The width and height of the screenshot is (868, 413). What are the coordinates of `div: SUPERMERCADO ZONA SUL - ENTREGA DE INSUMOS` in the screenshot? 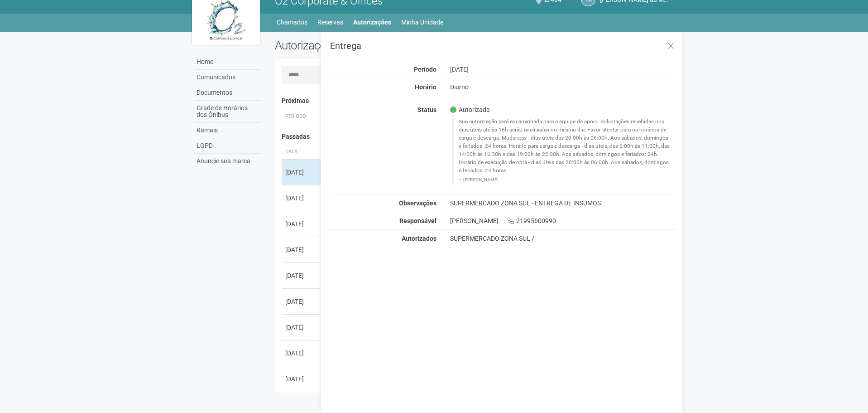 It's located at (562, 203).